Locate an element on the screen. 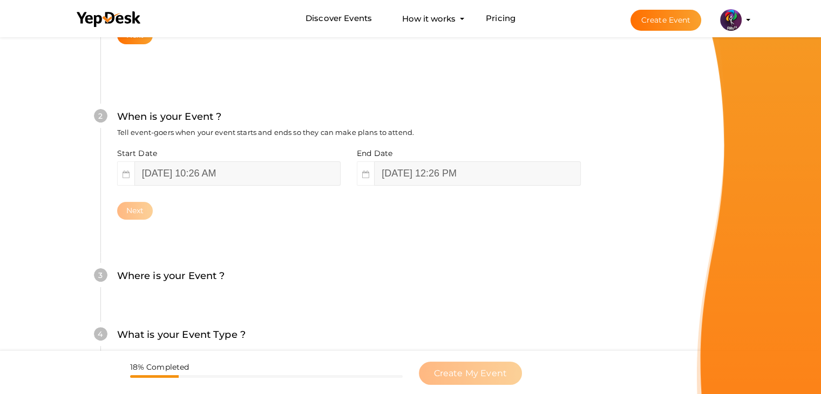 The image size is (821, 394). label: What is your Event Type ? is located at coordinates (181, 335).